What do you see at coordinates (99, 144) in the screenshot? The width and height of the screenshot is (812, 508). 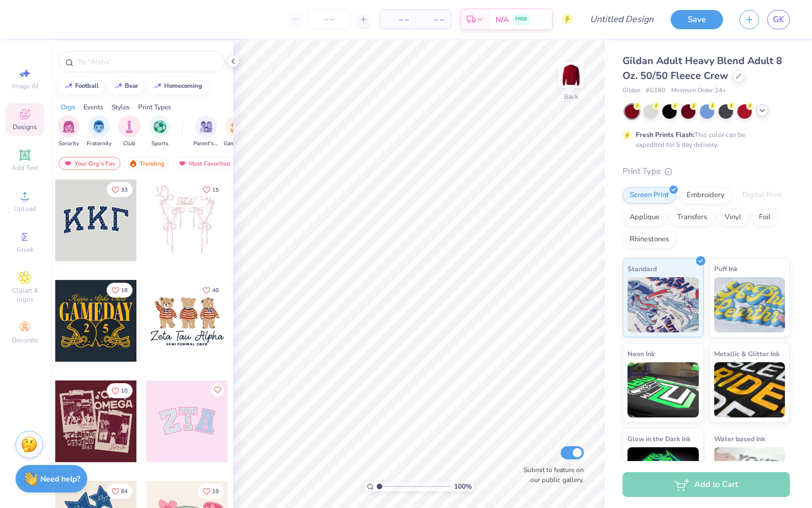 I see `span: Fraternity` at bounding box center [99, 144].